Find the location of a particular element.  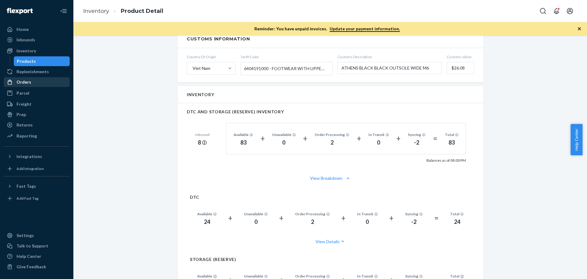

div: 8 is located at coordinates (202, 142).